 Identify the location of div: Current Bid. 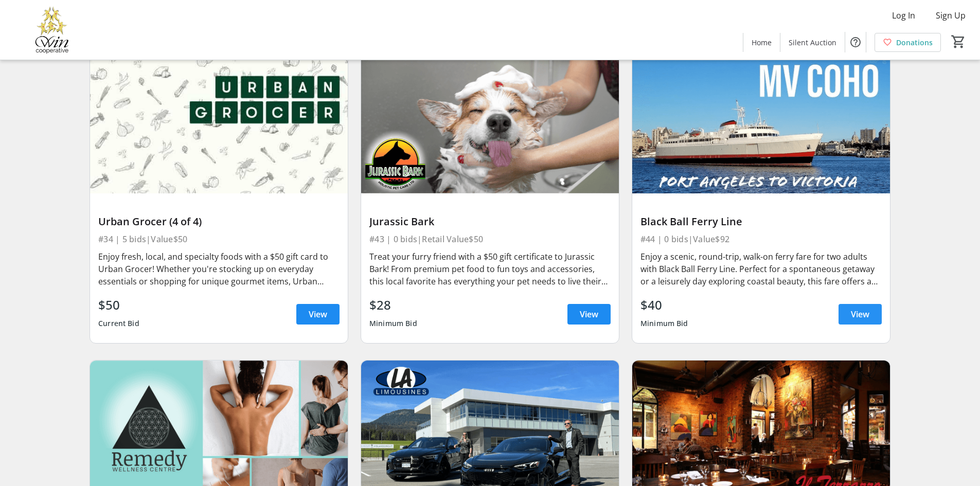
(119, 324).